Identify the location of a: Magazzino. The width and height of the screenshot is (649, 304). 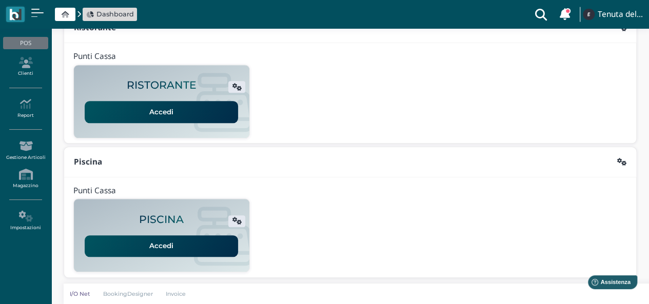
(25, 178).